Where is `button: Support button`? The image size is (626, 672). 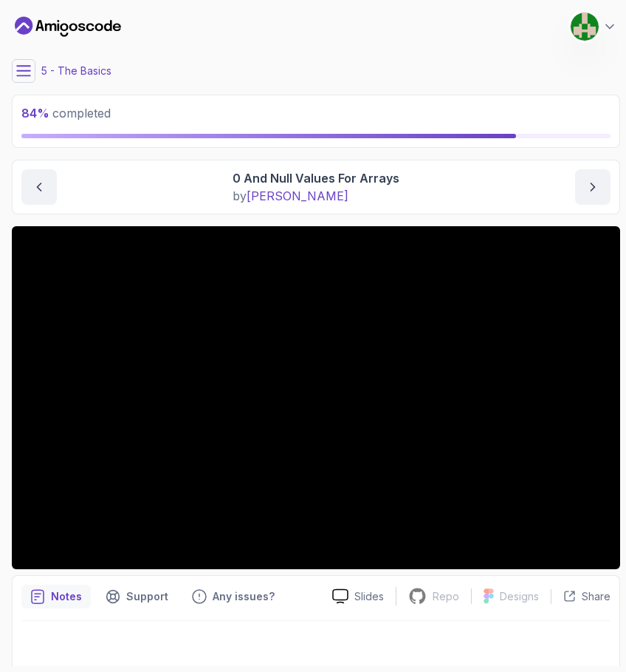 button: Support button is located at coordinates (137, 596).